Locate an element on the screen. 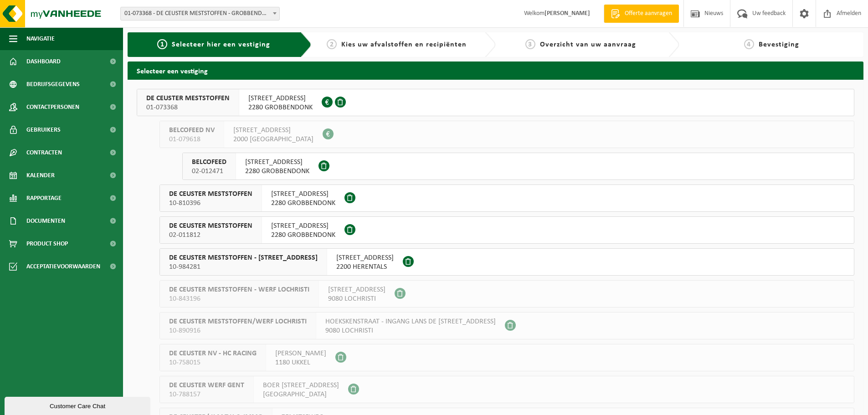  span: DE CEUSTER MESTSTOFFEN/WERF LOCHRISTI is located at coordinates (238, 322).